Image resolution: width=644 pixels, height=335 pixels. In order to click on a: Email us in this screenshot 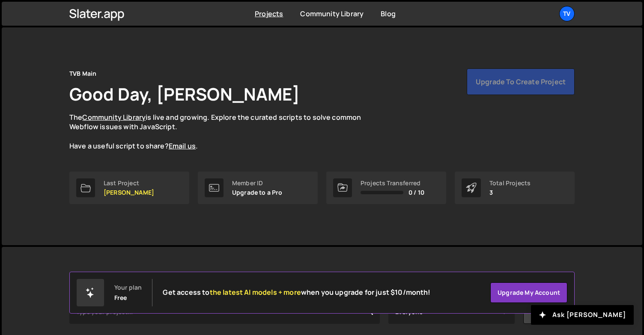, I will do `click(182, 146)`.